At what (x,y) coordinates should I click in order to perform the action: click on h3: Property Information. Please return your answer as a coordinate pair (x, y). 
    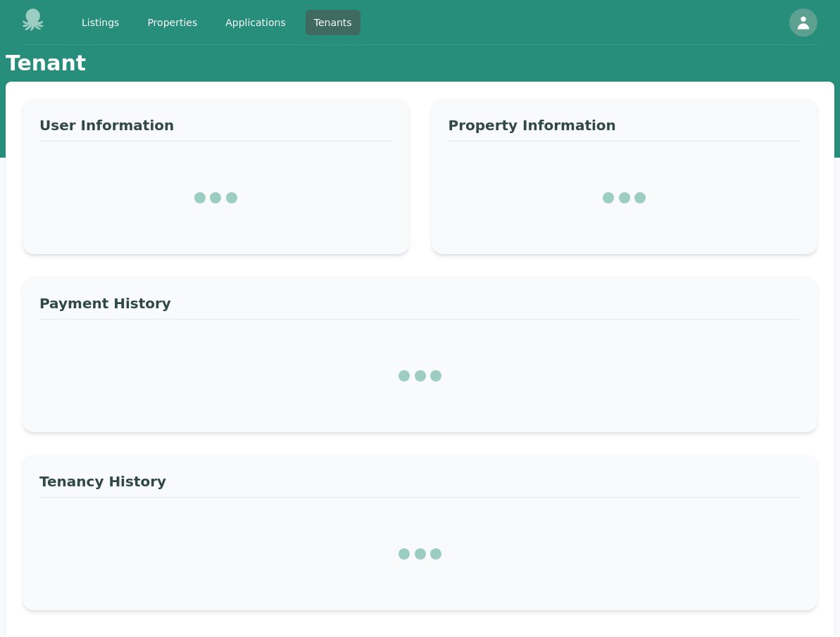
    Looking at the image, I should click on (624, 128).